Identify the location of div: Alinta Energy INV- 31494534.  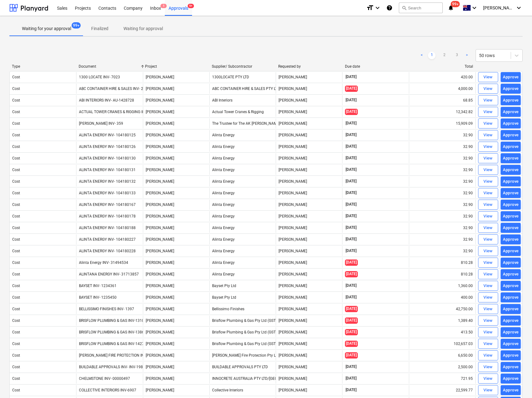
(103, 263).